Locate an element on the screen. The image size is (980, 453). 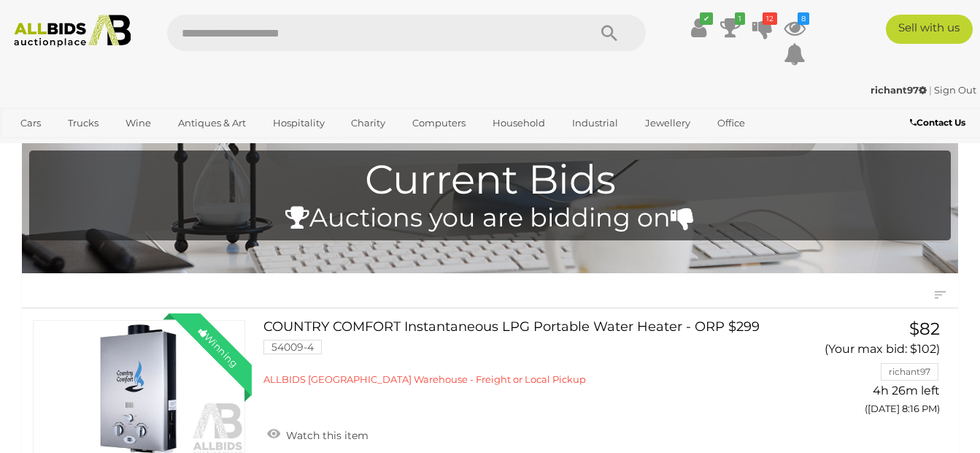
span: Watch this item is located at coordinates (326, 436).